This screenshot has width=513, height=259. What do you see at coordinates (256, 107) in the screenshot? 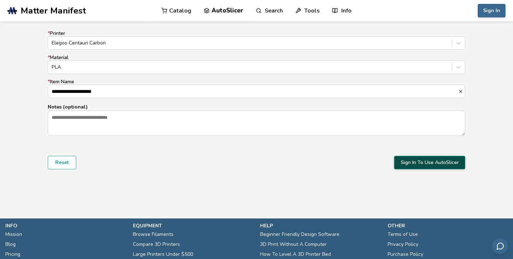
I see `p: Notes (optional)` at bounding box center [256, 107].